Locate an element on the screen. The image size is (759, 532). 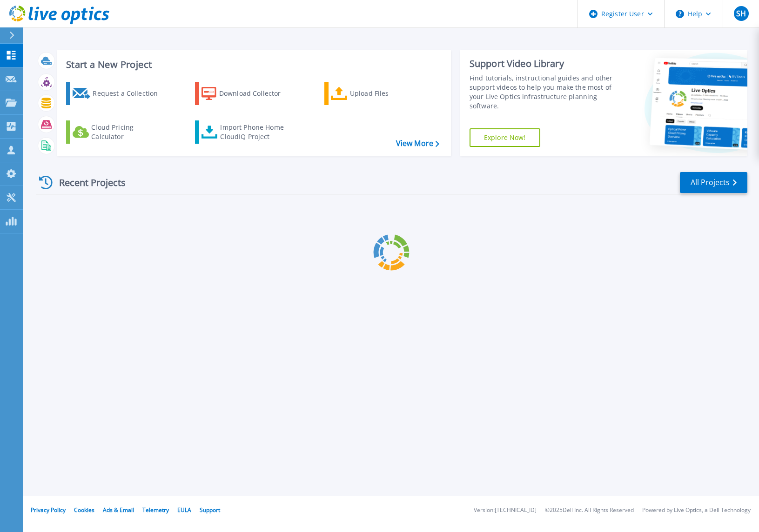
li: © 2025 Dell Inc. All Rights Reserved is located at coordinates (589, 510).